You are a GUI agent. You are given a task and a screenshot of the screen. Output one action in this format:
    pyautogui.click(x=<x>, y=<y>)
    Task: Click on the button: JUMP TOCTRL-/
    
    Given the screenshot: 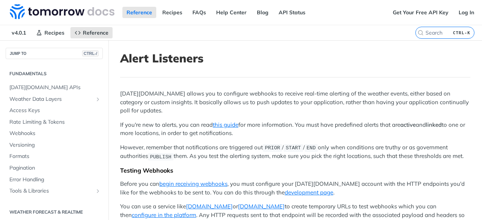 What is the action you would take?
    pyautogui.click(x=54, y=53)
    